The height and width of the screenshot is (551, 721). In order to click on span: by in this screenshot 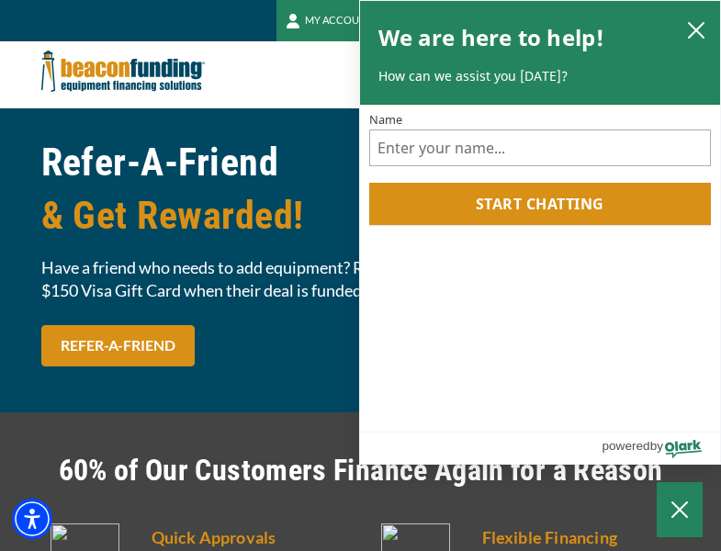, I will do `click(657, 446)`.